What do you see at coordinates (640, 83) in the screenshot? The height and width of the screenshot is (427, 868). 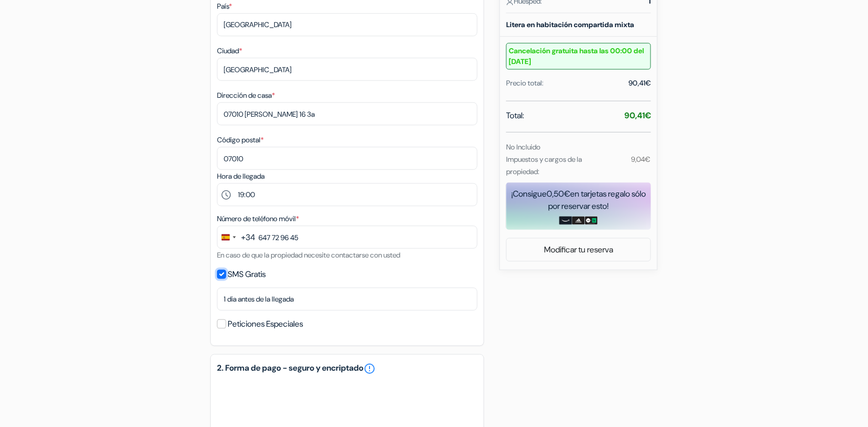 I see `div: 90,41€` at bounding box center [640, 83].